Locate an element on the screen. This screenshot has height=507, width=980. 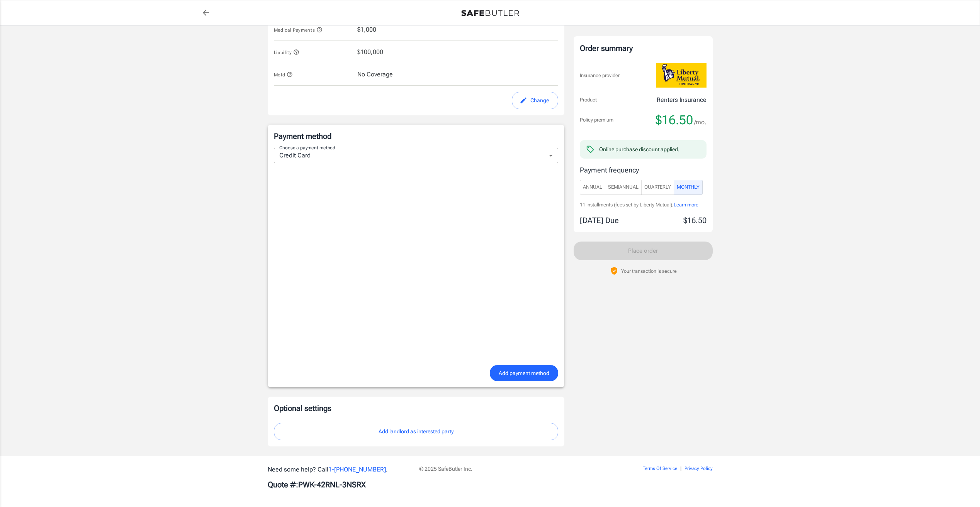
span: Quarterly is located at coordinates (658, 187).